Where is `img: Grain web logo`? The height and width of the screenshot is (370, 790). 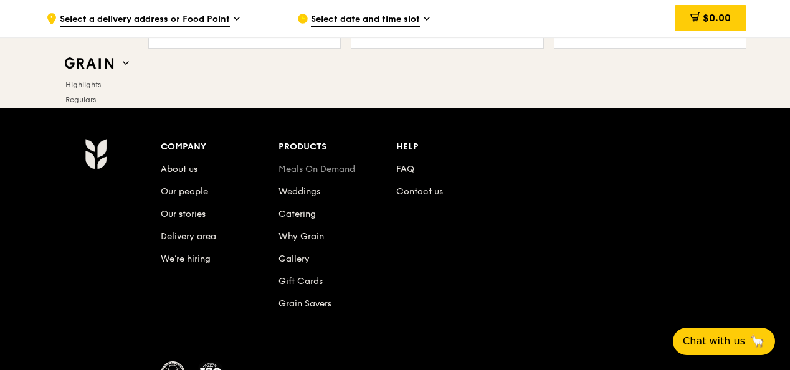
img: Grain web logo is located at coordinates (89, 64).